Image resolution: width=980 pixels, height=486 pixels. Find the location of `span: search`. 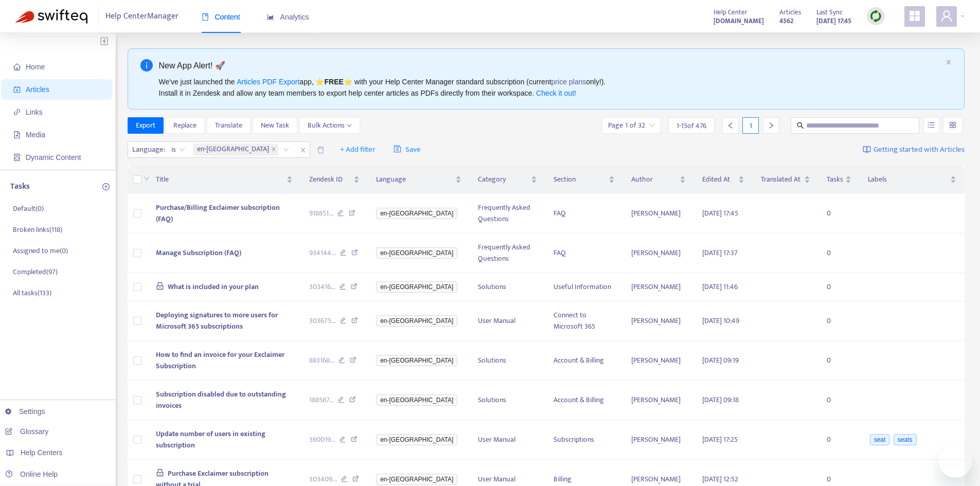

span: search is located at coordinates (801, 125).